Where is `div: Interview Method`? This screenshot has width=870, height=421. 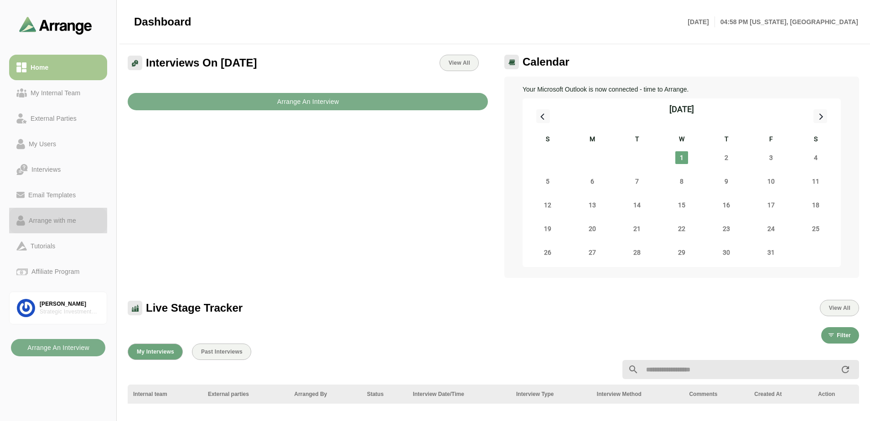
div: Interview Method is located at coordinates (637, 394).